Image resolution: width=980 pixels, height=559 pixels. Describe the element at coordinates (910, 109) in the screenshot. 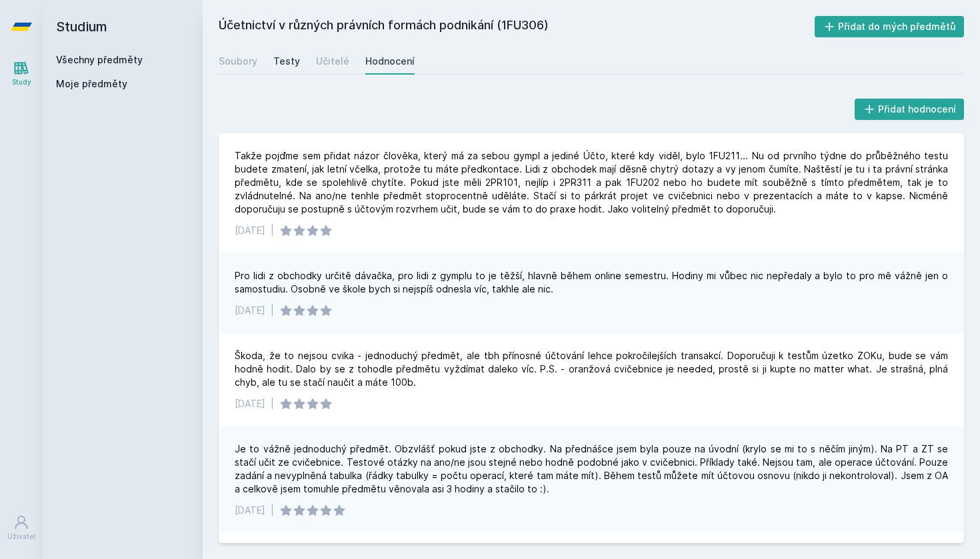

I see `button: Přidat hodnocení` at that location.